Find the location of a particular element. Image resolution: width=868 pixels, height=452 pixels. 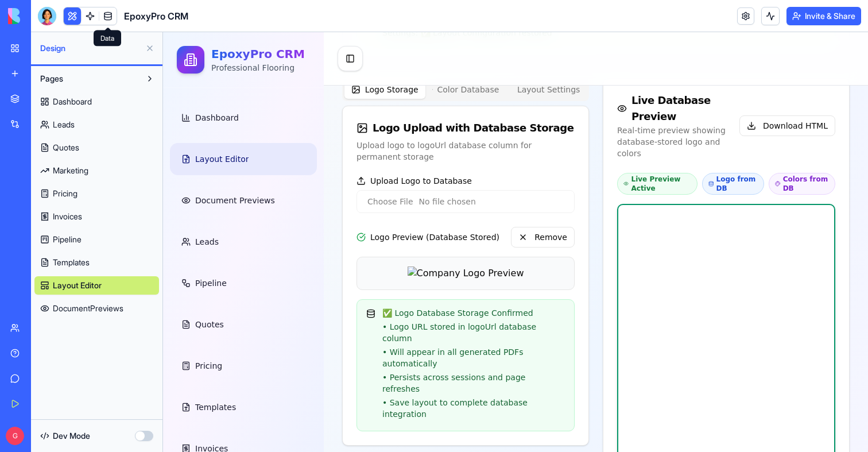

div: • Will appear in all generated PDFs automatically is located at coordinates (311, 326).